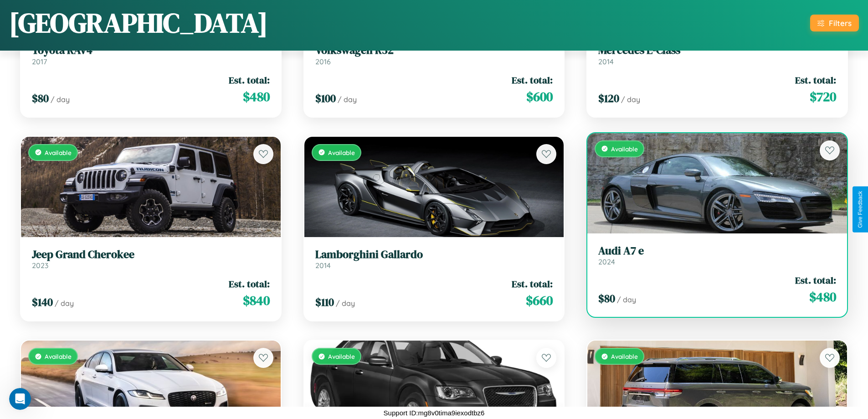 The width and height of the screenshot is (868, 419). I want to click on h3: Lamborghini Gallardo, so click(434, 254).